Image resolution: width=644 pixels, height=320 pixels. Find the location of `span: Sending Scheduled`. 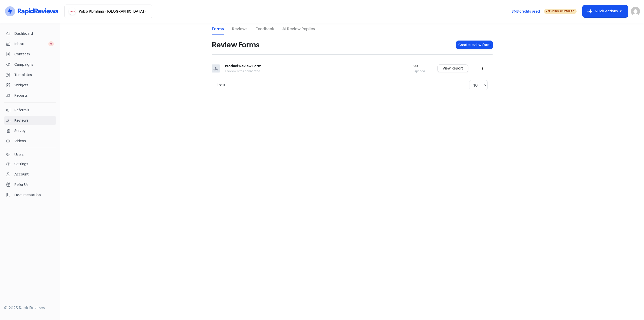

span: Sending Scheduled is located at coordinates (561, 11).